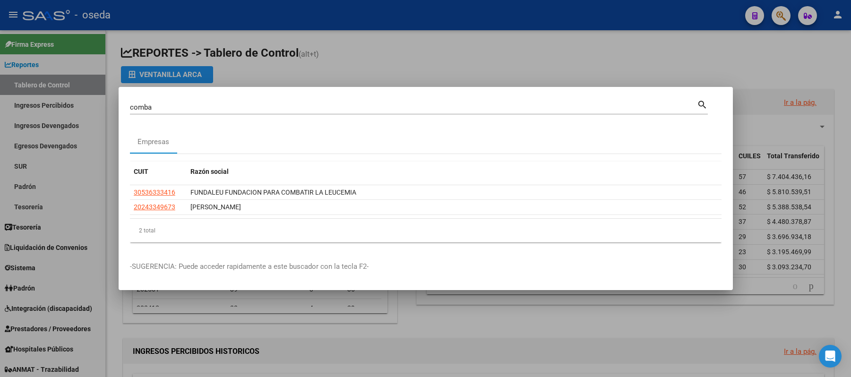 The width and height of the screenshot is (851, 377). What do you see at coordinates (454, 172) in the screenshot?
I see `datatable-header-cell: Razón social` at bounding box center [454, 172].